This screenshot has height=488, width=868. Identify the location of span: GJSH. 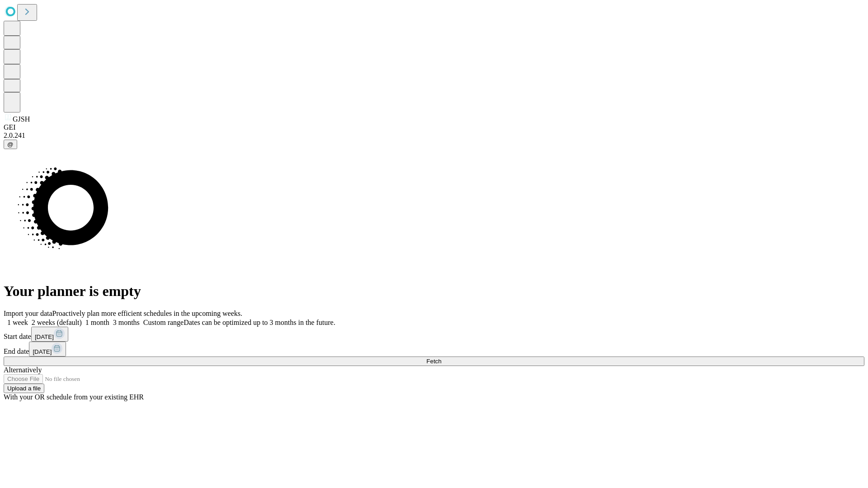
(21, 119).